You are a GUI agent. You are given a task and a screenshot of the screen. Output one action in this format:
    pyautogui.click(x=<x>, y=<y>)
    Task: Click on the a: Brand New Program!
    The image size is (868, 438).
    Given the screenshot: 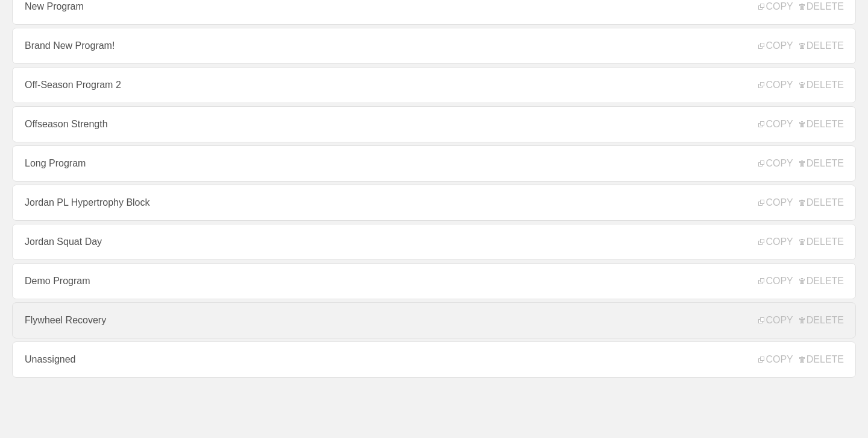 What is the action you would take?
    pyautogui.click(x=434, y=46)
    